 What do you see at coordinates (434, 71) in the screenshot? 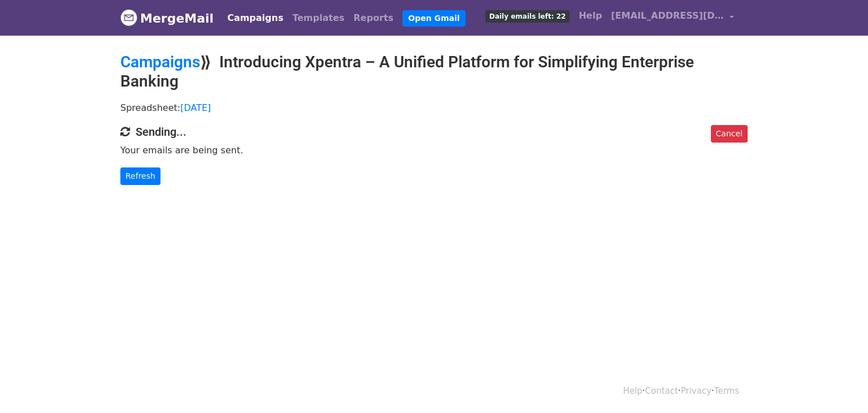
I see `h2: ⟫ Introducing Xpentra – A Unified Platform for Simplifying Enterprise Banking` at bounding box center [434, 71].